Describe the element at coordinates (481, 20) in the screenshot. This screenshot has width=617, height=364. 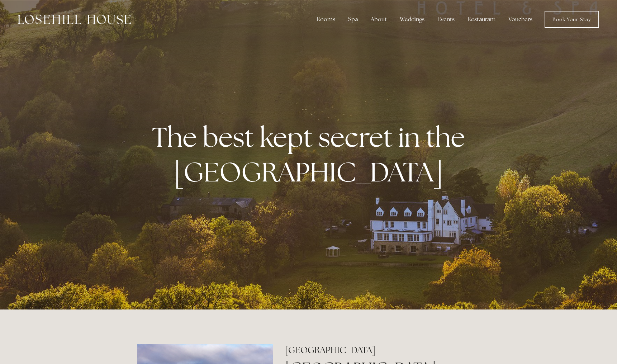
I see `div: Restaurant` at that location.